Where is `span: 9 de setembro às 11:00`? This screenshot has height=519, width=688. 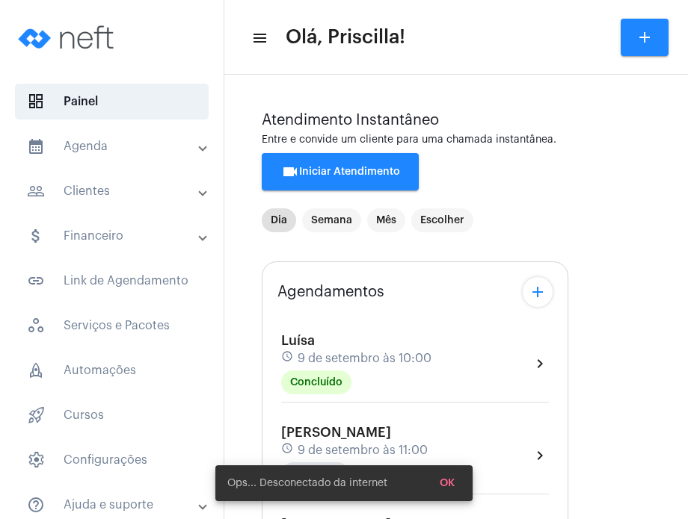
span: 9 de setembro às 11:00 is located at coordinates (362, 451).